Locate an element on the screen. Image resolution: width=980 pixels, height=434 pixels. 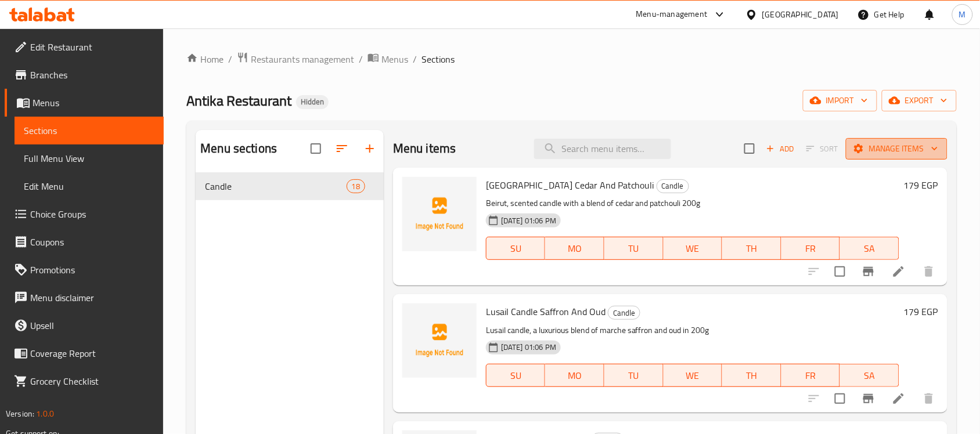
a: Promotions is located at coordinates (84, 270).